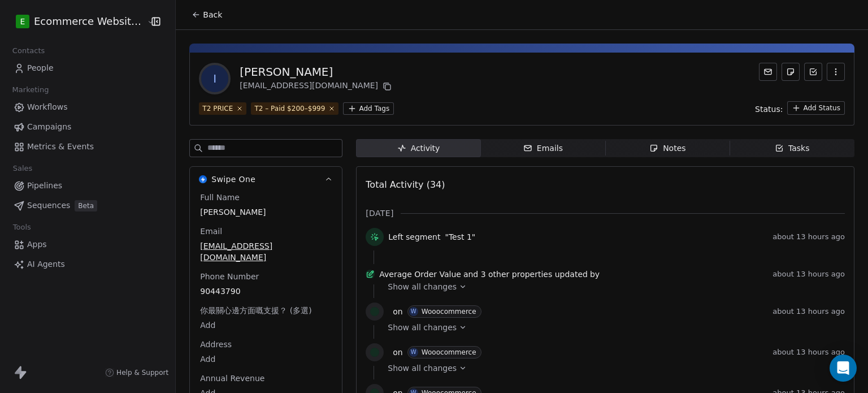  I want to click on a: Campaigns, so click(87, 126).